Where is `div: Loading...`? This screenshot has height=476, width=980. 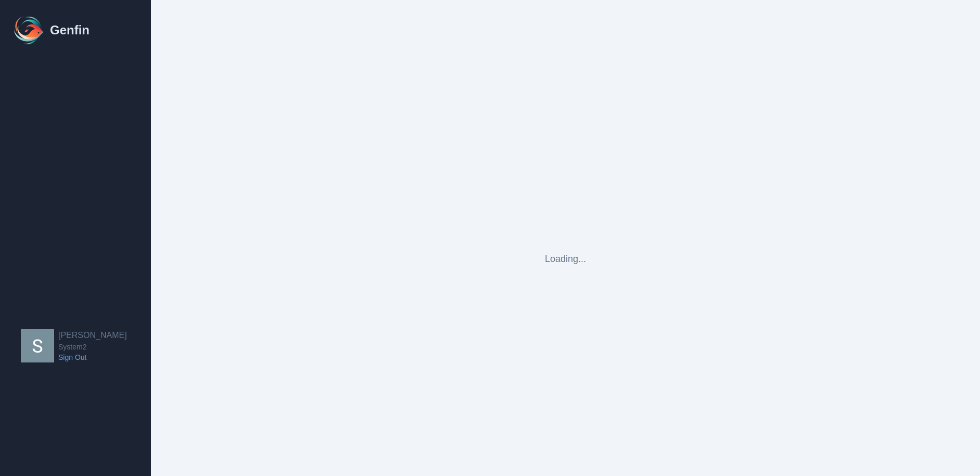 div: Loading... is located at coordinates (565, 259).